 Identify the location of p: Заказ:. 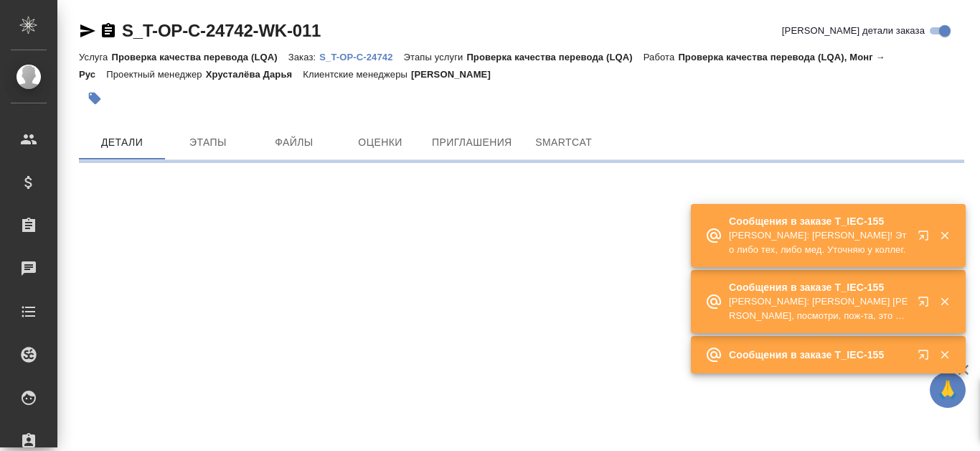
(303, 57).